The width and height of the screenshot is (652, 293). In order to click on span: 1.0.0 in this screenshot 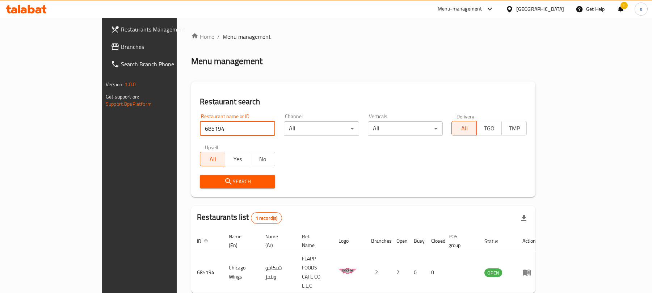, I will do `click(130, 84)`.